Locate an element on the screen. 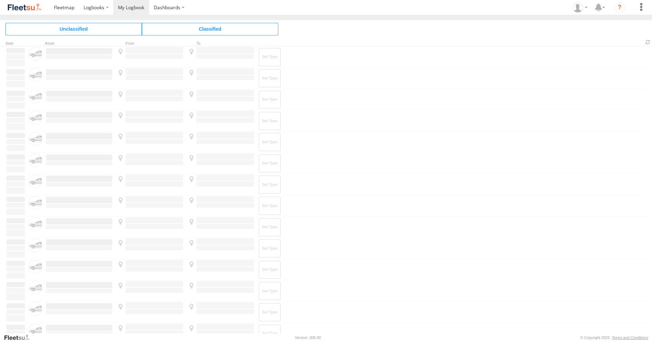 This screenshot has height=341, width=652. span: Click to view Unclassified Trips is located at coordinates (74, 29).